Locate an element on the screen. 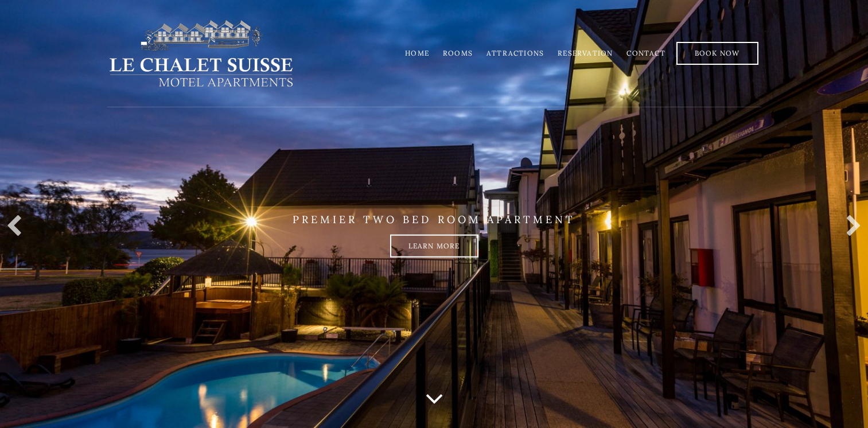  a: Learn more is located at coordinates (434, 246).